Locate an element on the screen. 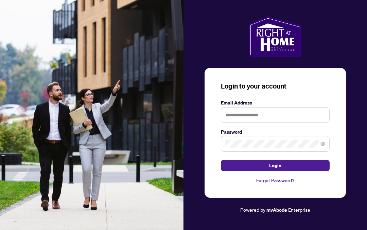  button: Login is located at coordinates (275, 166).